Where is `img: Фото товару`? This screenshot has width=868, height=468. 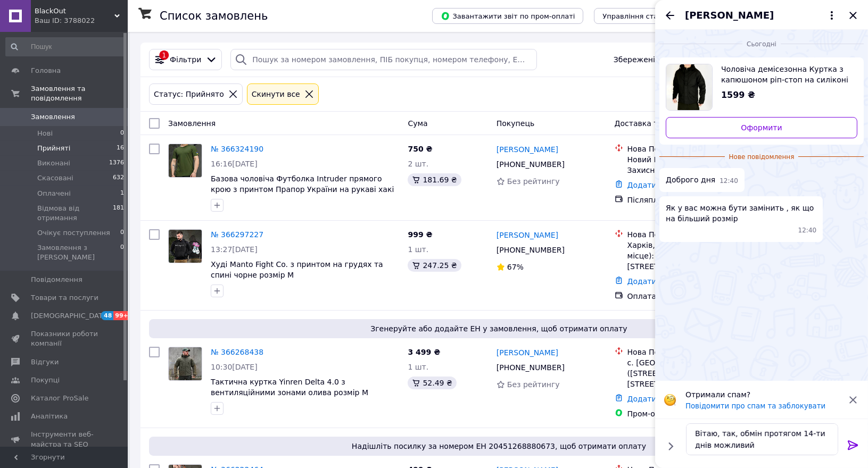 img: Фото товару is located at coordinates (186, 246).